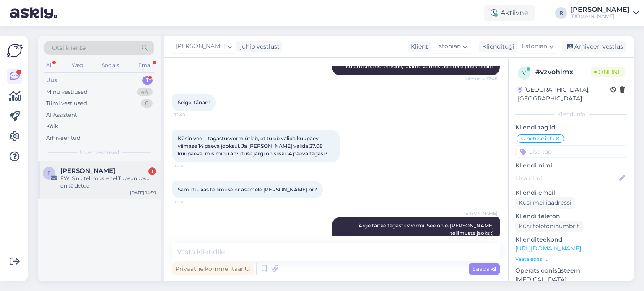 This screenshot has height=291, width=644. Describe the element at coordinates (571, 127) in the screenshot. I see `p: Kliendi tag'id` at that location.